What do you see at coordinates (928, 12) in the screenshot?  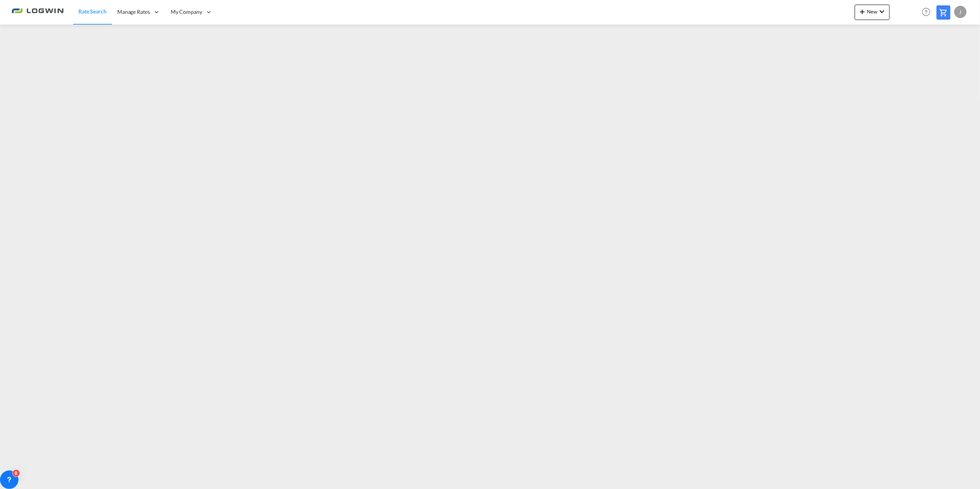 I see `div: Help` at bounding box center [928, 12].